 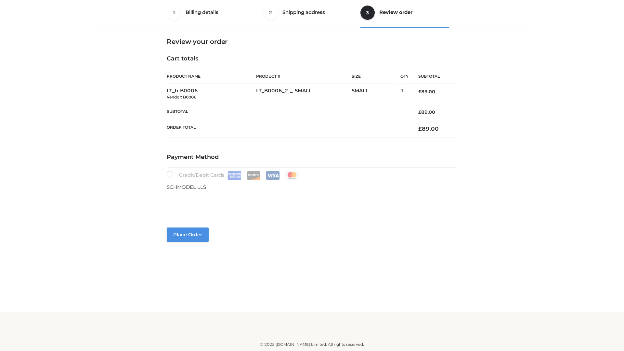 I want to click on button: Place order, so click(x=187, y=235).